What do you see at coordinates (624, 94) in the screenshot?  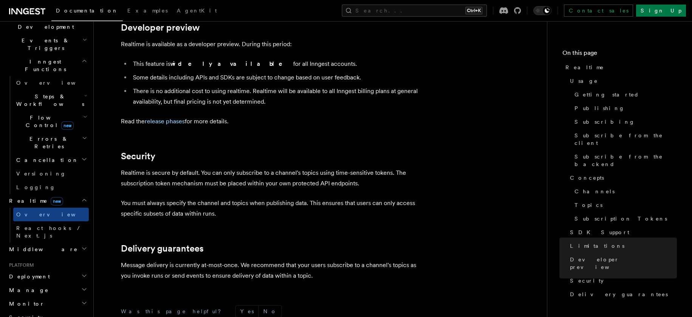 I see `a: Getting started` at bounding box center [624, 94].